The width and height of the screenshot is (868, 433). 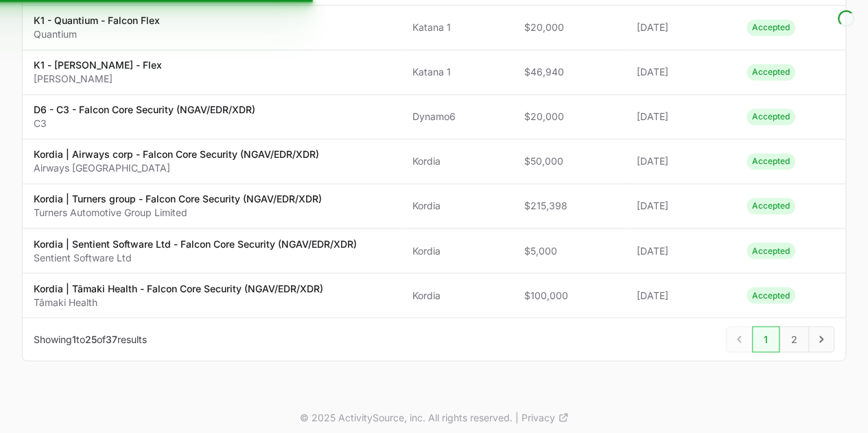 What do you see at coordinates (97, 21) in the screenshot?
I see `p: K1 - Quantium - Falcon Flex` at bounding box center [97, 21].